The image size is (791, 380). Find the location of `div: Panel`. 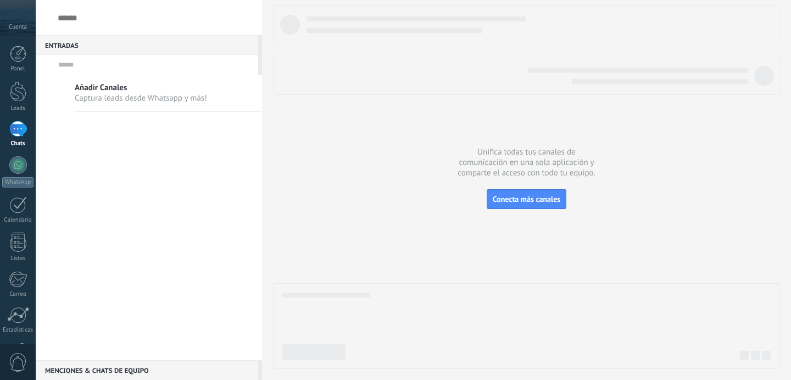

div: Panel is located at coordinates (18, 69).